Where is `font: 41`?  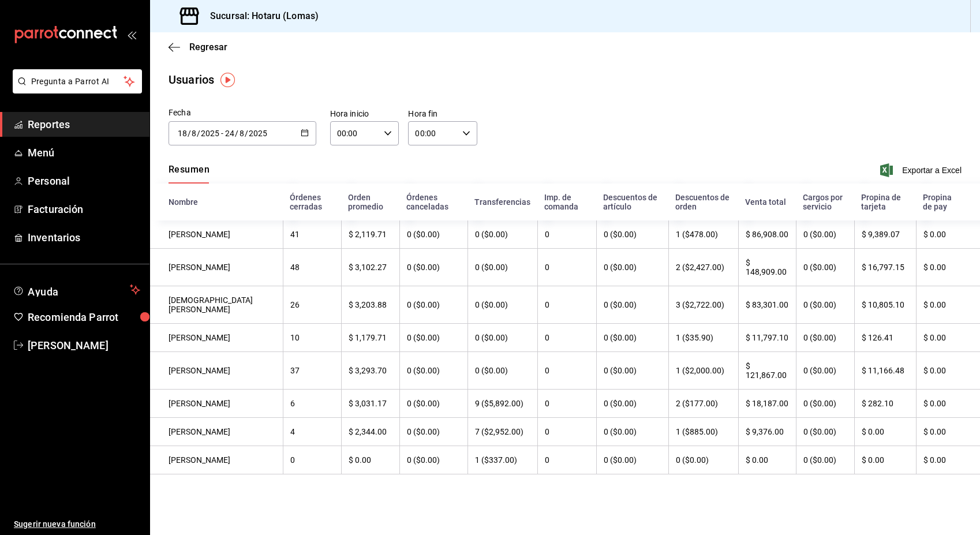 font: 41 is located at coordinates (295, 235).